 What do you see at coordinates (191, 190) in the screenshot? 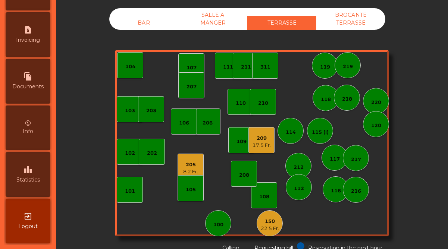
I see `div: 105` at bounding box center [191, 190].